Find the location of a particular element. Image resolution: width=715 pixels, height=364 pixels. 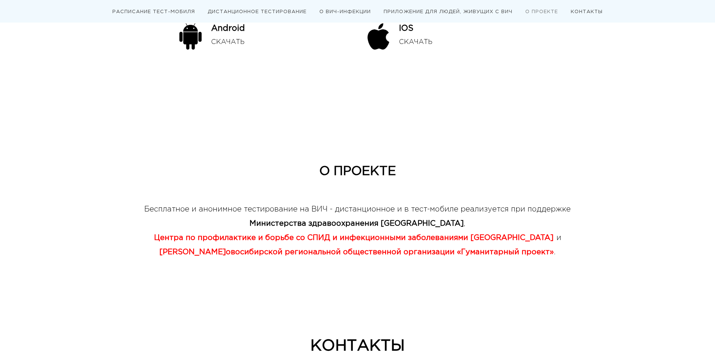

span: Бесплатное и анонимное тестирование на ВИЧ - дистанционное и в тест-мобиле реализуется при поддержке is located at coordinates (358, 209).